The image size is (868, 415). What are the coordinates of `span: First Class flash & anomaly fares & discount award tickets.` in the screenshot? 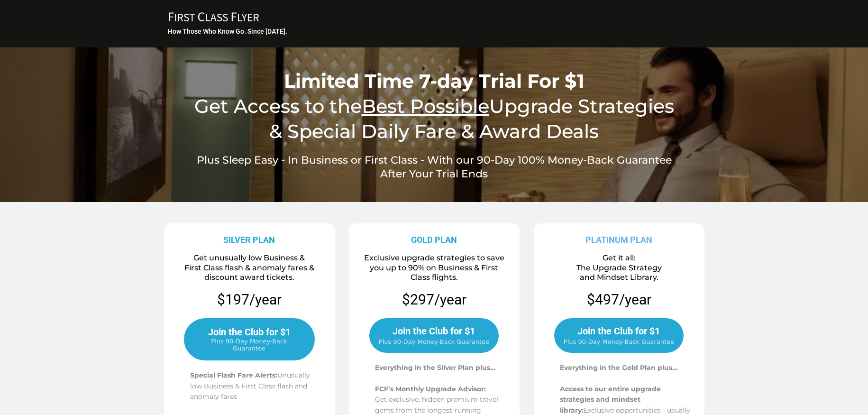 It's located at (249, 273).